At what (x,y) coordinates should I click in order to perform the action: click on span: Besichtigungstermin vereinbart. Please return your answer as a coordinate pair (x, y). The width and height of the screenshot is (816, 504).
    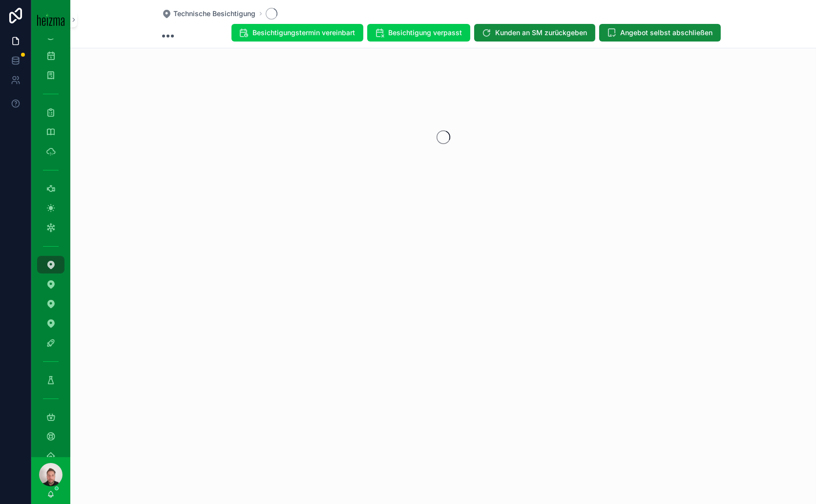
    Looking at the image, I should click on (305, 33).